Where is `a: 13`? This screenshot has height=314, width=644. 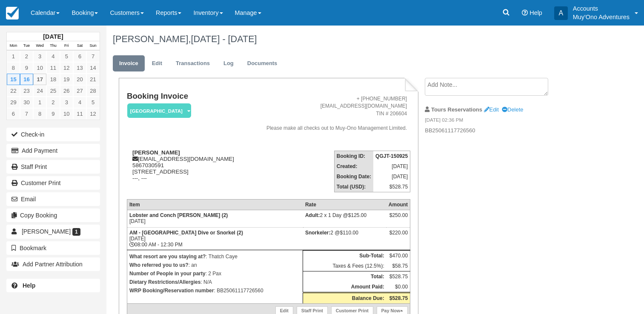 a: 13 is located at coordinates (80, 68).